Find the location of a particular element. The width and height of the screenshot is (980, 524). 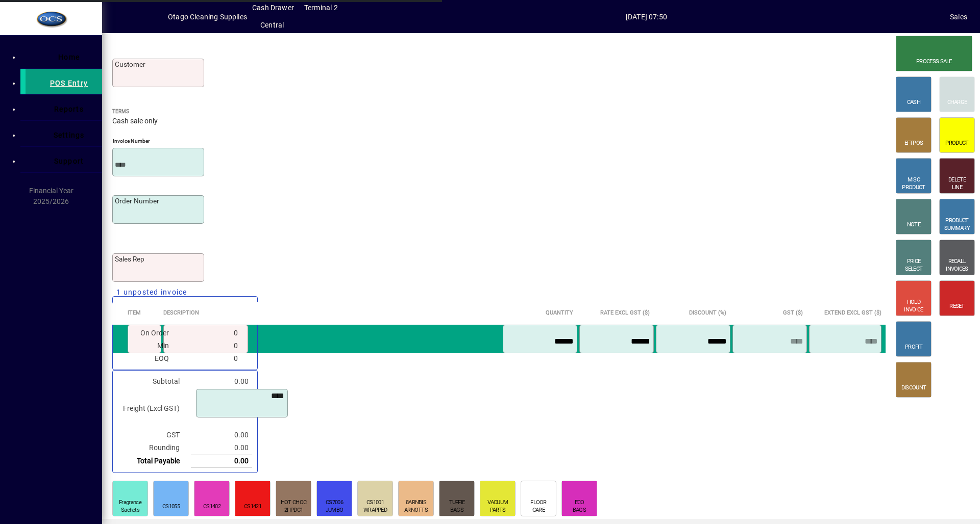

div: CARE is located at coordinates (539, 511).